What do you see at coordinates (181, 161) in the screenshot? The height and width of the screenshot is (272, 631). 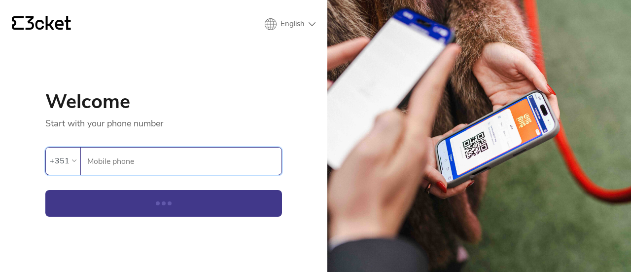 I see `label: Mobile phone` at bounding box center [181, 161].